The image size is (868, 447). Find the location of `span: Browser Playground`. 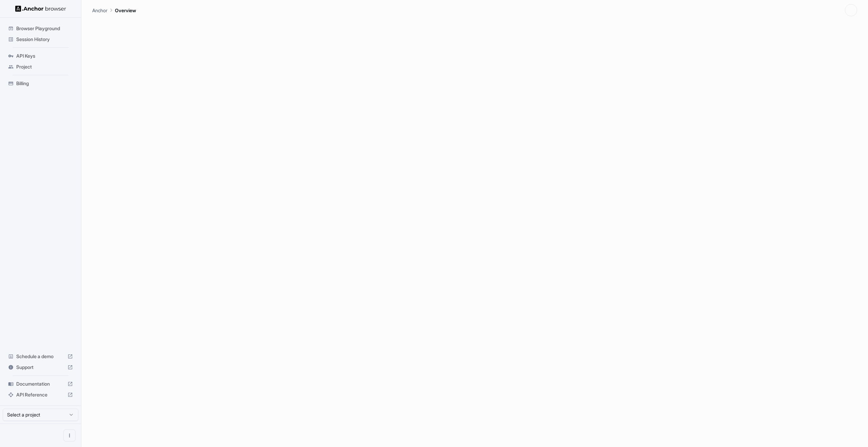

span: Browser Playground is located at coordinates (44, 28).